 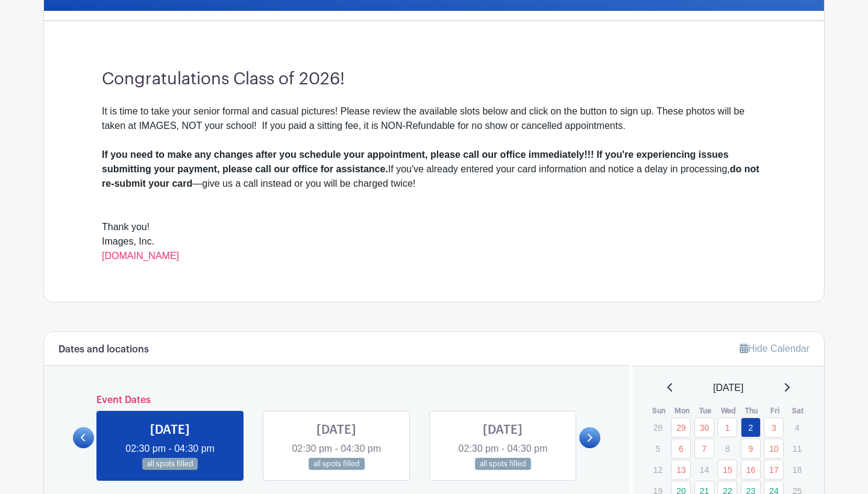 What do you see at coordinates (774, 427) in the screenshot?
I see `a: 3` at bounding box center [774, 427].